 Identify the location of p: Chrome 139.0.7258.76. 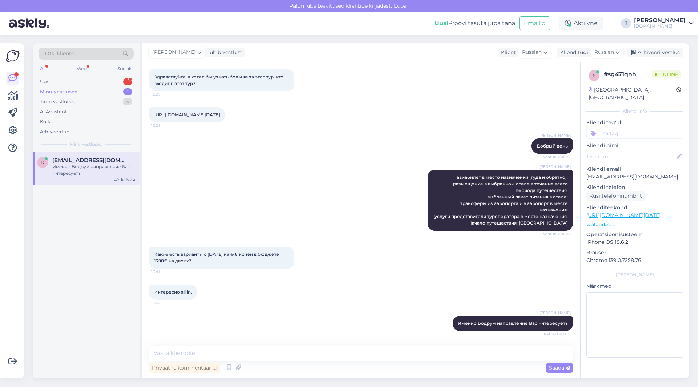
(635, 260).